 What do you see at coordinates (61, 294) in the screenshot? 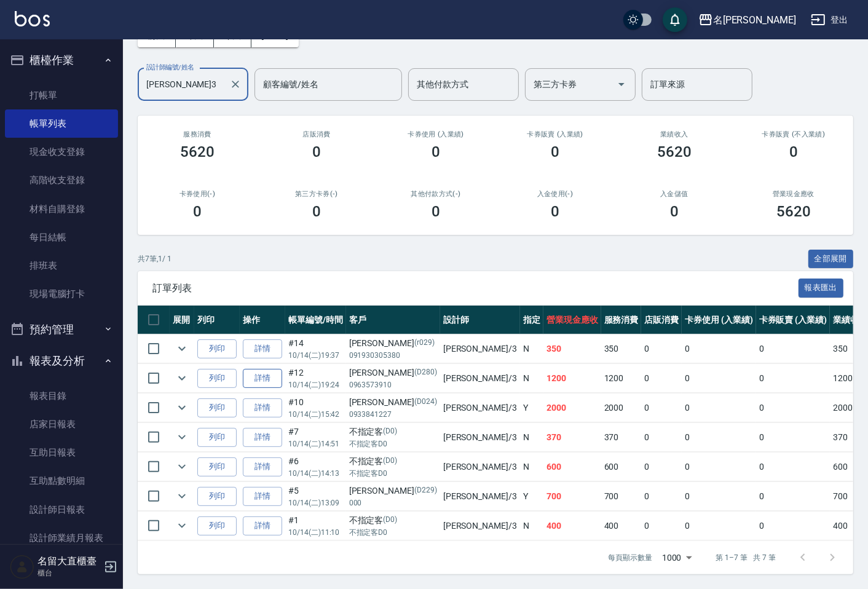
I see `a: 現場電腦打卡` at bounding box center [61, 294].